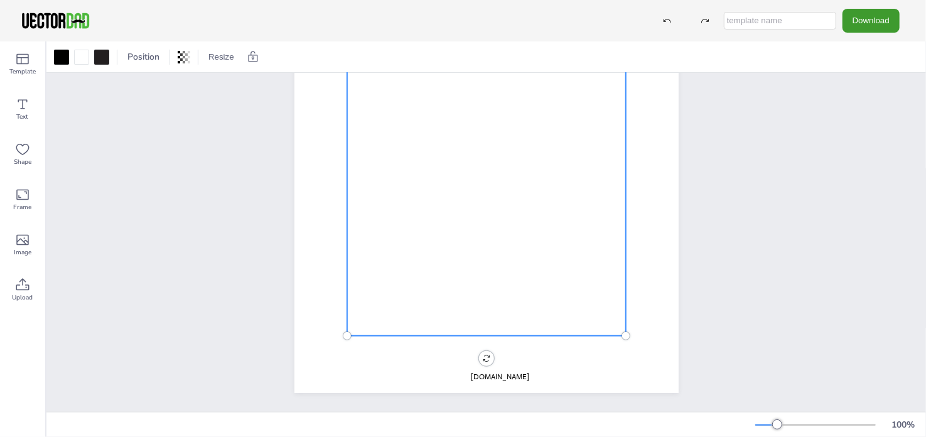 This screenshot has height=437, width=926. I want to click on span: Position, so click(143, 56).